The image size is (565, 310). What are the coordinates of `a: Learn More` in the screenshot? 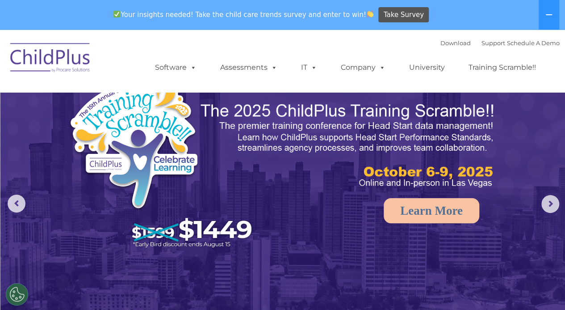 It's located at (431, 210).